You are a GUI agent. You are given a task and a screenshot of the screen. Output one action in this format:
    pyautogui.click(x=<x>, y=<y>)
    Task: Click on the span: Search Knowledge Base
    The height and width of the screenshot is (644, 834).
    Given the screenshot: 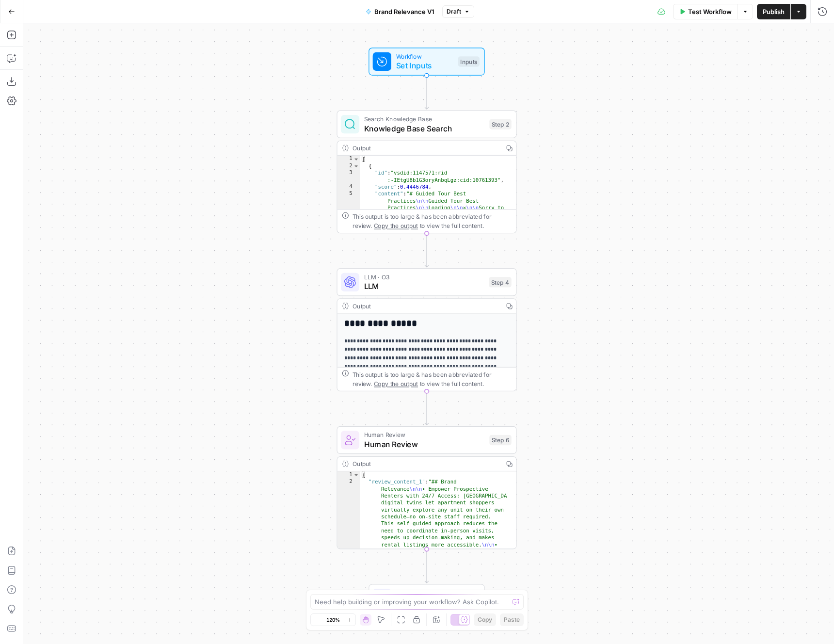 What is the action you would take?
    pyautogui.click(x=424, y=119)
    